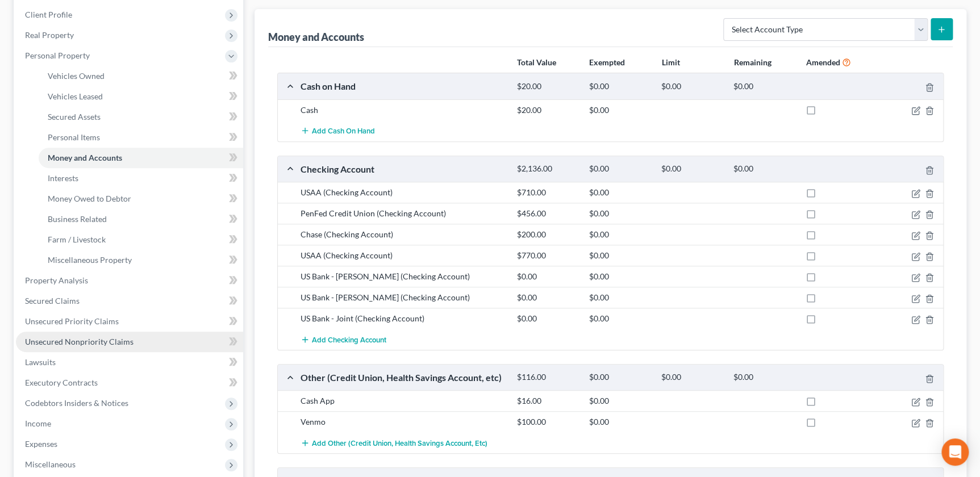  I want to click on span: Interests, so click(63, 178).